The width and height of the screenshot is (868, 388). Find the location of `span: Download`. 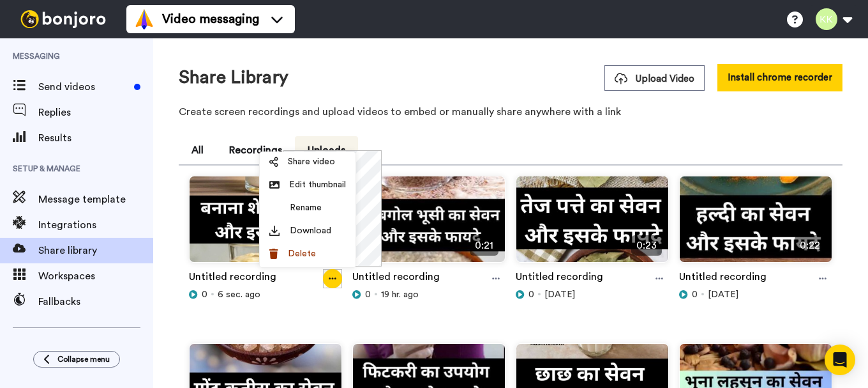

span: Download is located at coordinates (310, 231).